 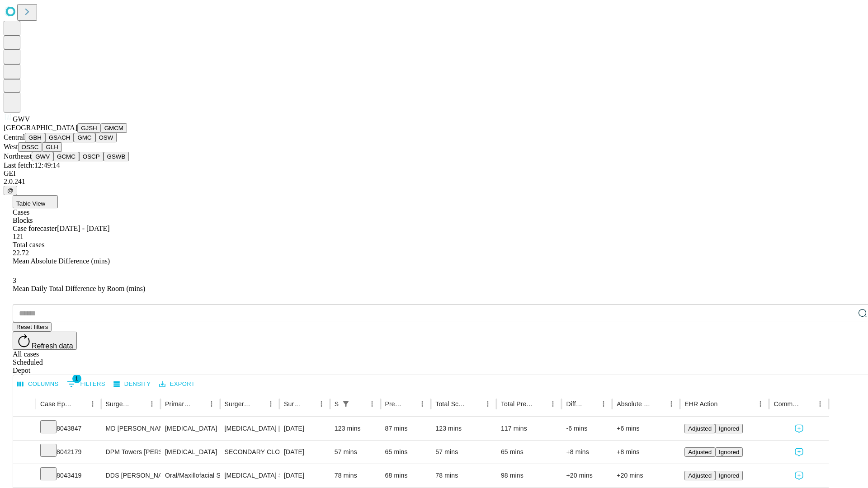 I want to click on div: 2.0.241, so click(x=434, y=182).